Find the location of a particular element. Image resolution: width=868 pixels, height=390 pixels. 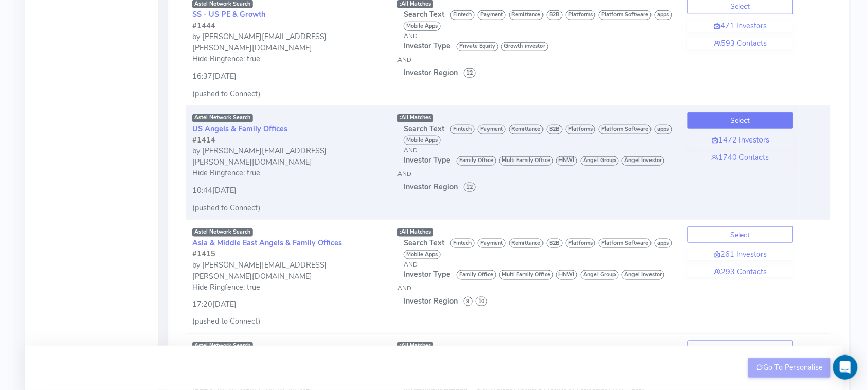

a: 1472 Investors is located at coordinates (740, 140).